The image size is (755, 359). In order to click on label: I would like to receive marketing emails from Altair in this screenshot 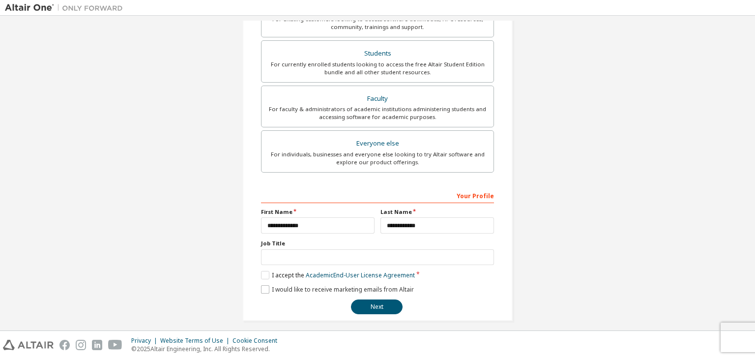, I will do `click(337, 289)`.